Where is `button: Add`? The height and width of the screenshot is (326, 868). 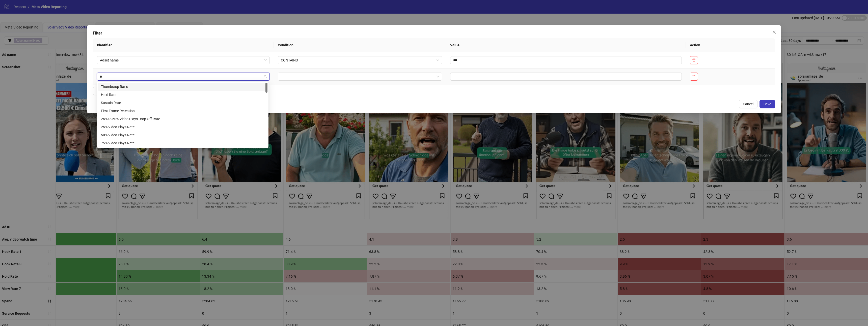 button: Add is located at coordinates (103, 91).